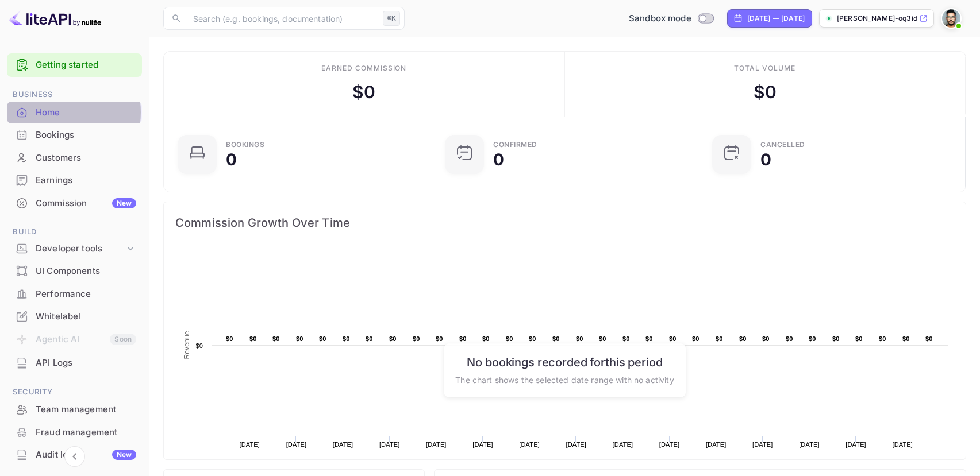 Image resolution: width=980 pixels, height=476 pixels. Describe the element at coordinates (74, 432) in the screenshot. I see `a: Fraud management` at that location.